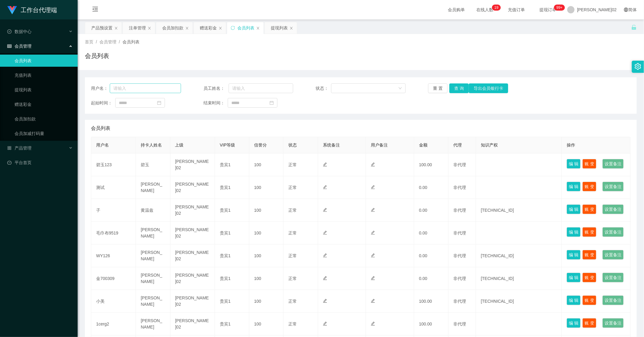 The image size is (644, 337). What do you see at coordinates (97, 56) in the screenshot?
I see `h1: 会员列表` at bounding box center [97, 56].